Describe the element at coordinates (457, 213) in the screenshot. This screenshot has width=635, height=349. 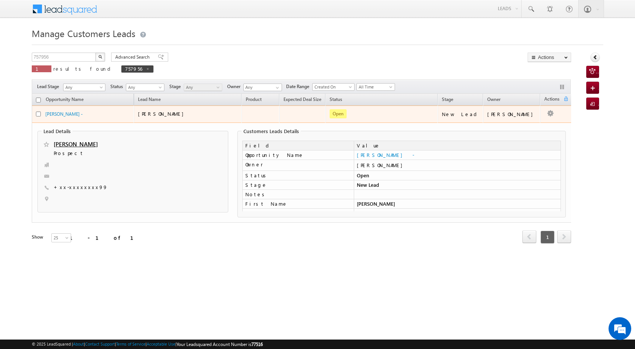
I see `td: 757956` at that location.